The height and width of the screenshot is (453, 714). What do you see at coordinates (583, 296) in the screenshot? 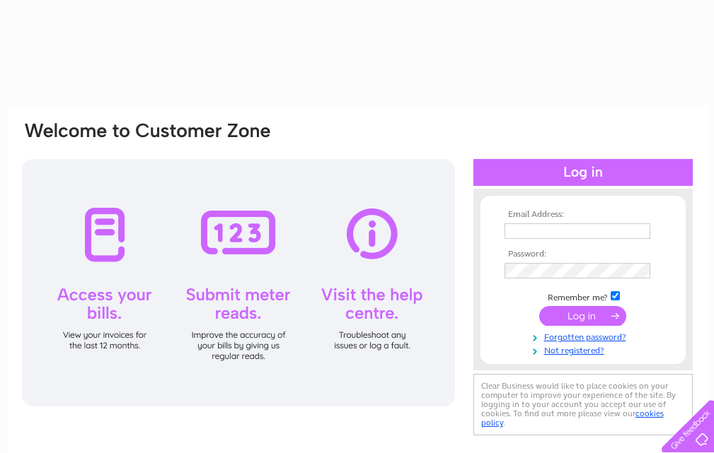
I see `td: Remember me?` at bounding box center [583, 296].